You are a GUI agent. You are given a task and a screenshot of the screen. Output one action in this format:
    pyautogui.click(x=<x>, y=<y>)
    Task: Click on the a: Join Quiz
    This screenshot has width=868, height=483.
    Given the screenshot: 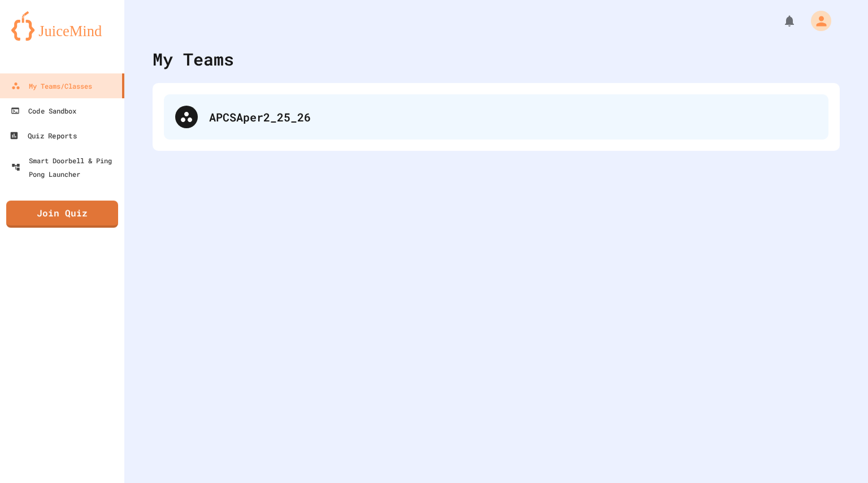 What is the action you would take?
    pyautogui.click(x=62, y=214)
    